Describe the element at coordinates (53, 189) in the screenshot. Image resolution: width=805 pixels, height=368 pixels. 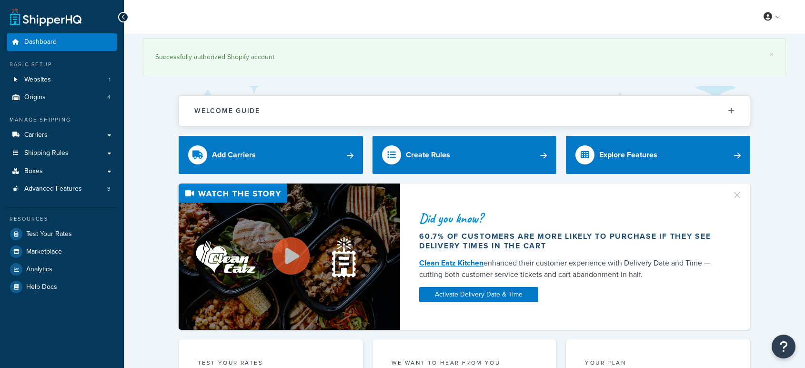
I see `span: Advanced Features` at that location.